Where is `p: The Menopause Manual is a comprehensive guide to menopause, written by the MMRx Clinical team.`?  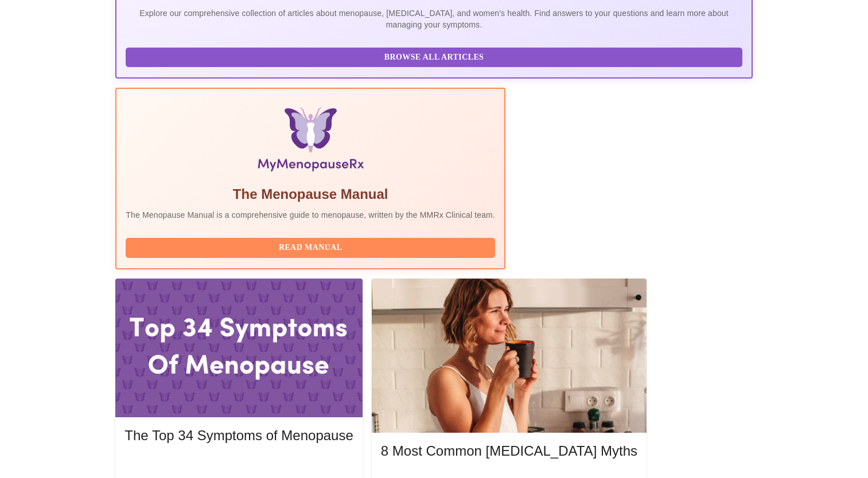 p: The Menopause Manual is a comprehensive guide to menopause, written by the MMRx Clinical team. is located at coordinates (310, 215).